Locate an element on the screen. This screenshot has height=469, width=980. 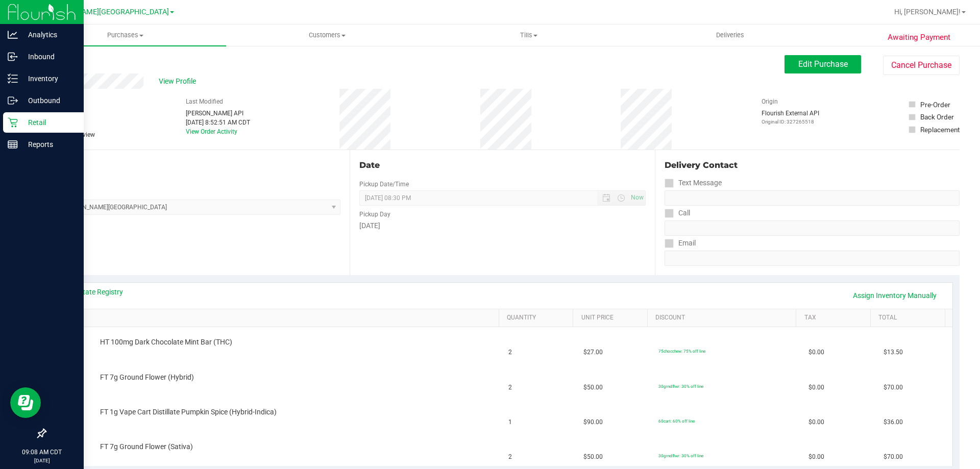
p: Reports is located at coordinates (49, 144).